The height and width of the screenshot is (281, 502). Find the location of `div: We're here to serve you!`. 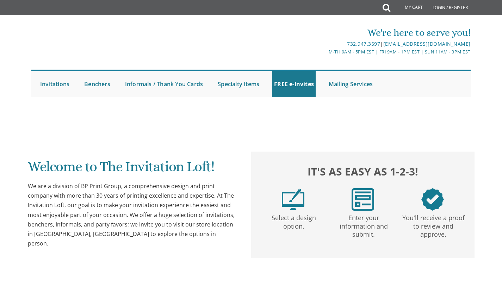

div: We're here to serve you! is located at coordinates (324, 33).